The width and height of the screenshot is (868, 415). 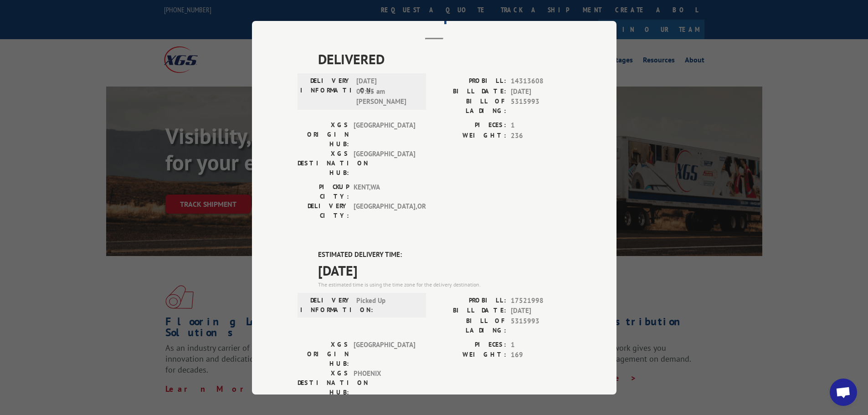 What do you see at coordinates (435, 17) in the screenshot?
I see `h2: Track Shipment` at bounding box center [435, 17].